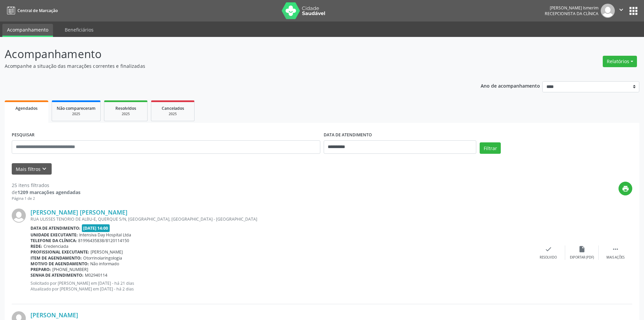 Image resolution: width=644 pixels, height=320 pixels. What do you see at coordinates (56, 246) in the screenshot?
I see `span: Credenciada` at bounding box center [56, 246].